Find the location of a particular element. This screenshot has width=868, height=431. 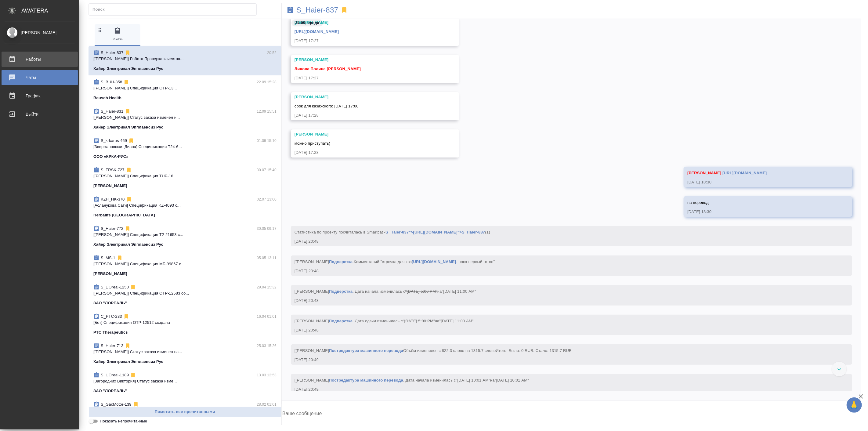

p: 12.09 15:51 is located at coordinates (266, 112).